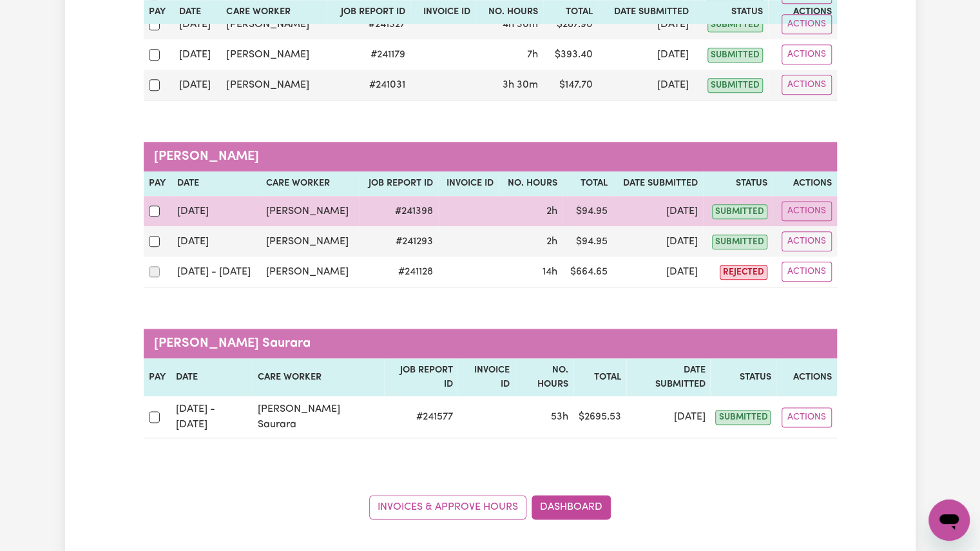 Image resolution: width=980 pixels, height=551 pixels. I want to click on td: # 241128, so click(398, 272).